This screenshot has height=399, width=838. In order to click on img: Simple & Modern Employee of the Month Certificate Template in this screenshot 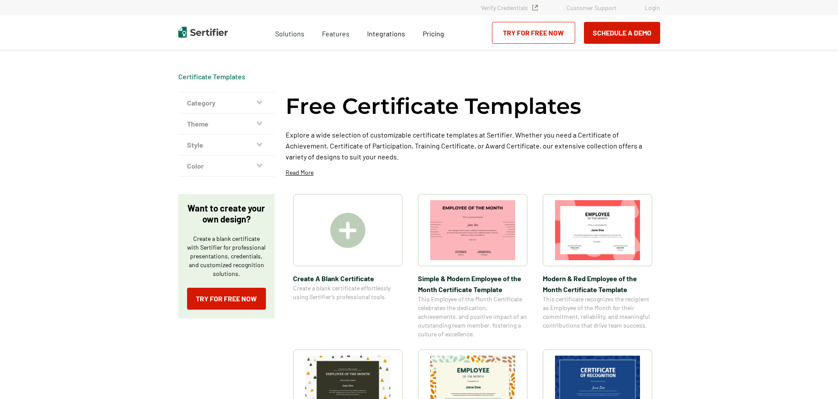, I will do `click(473, 230)`.